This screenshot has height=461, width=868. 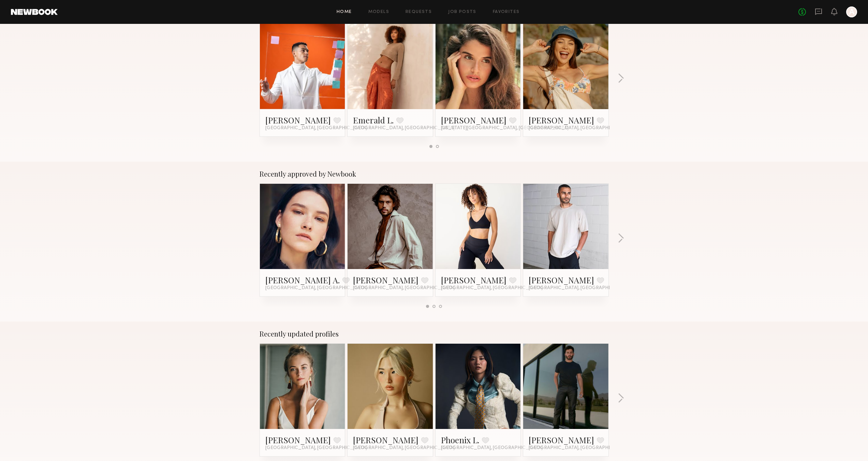 I want to click on div: Recently updated profiles, so click(x=434, y=334).